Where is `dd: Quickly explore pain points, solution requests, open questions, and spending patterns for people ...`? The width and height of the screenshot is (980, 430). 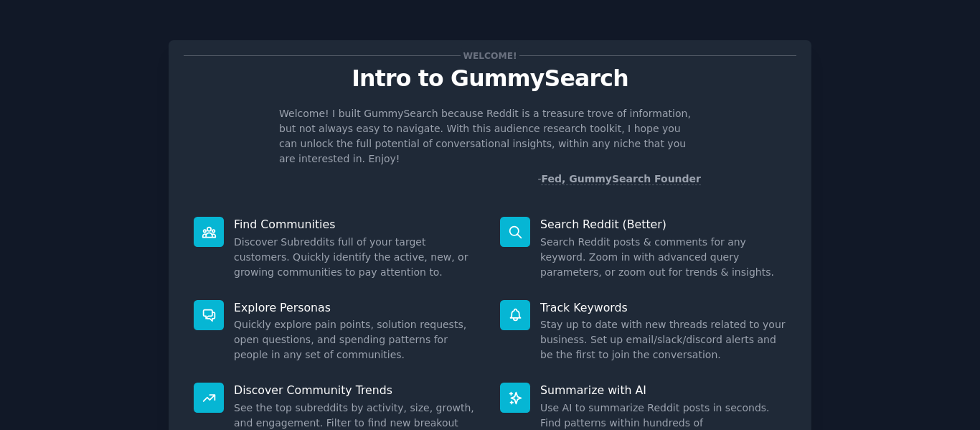 dd: Quickly explore pain points, solution requests, open questions, and spending patterns for people ... is located at coordinates (357, 340).